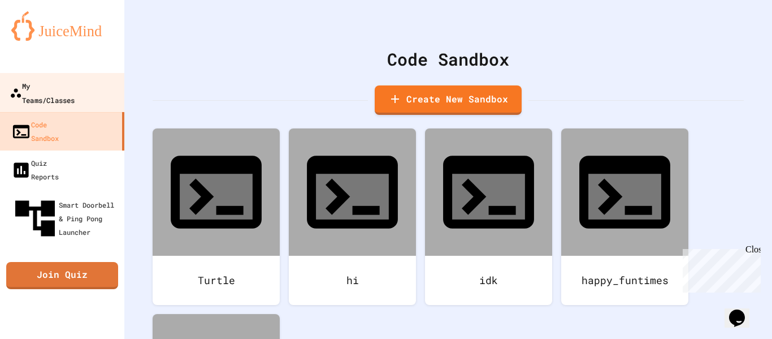 Image resolution: width=772 pixels, height=339 pixels. Describe the element at coordinates (62, 275) in the screenshot. I see `a: Join Quiz` at that location.